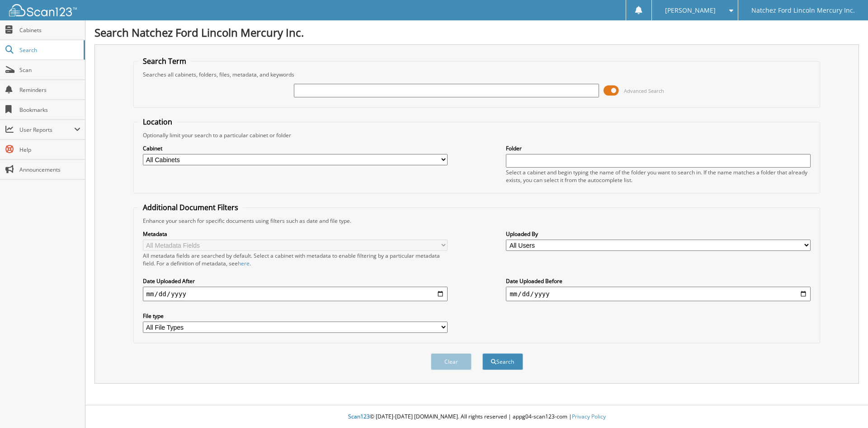 The image size is (868, 428). What do you see at coordinates (295, 294) in the screenshot?
I see `input: start` at bounding box center [295, 294].